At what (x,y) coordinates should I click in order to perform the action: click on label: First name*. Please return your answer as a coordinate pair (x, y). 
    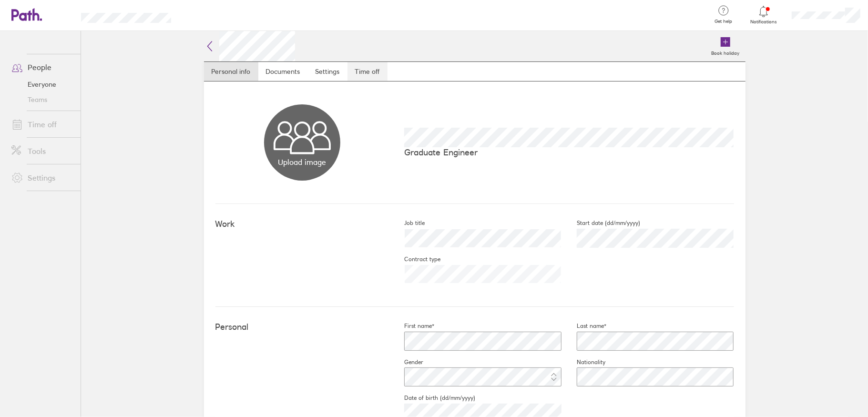
    Looking at the image, I should click on (411, 326).